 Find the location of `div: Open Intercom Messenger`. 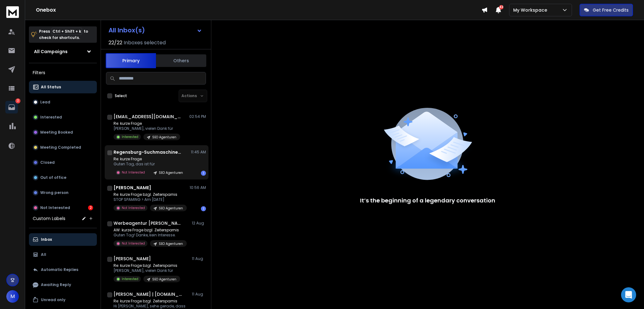

div: Open Intercom Messenger is located at coordinates (629, 295).